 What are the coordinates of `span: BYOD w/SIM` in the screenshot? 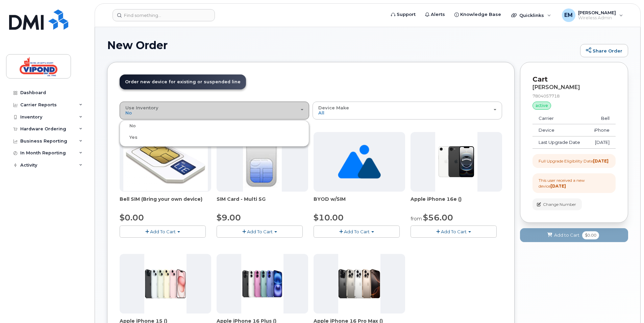 It's located at (359, 202).